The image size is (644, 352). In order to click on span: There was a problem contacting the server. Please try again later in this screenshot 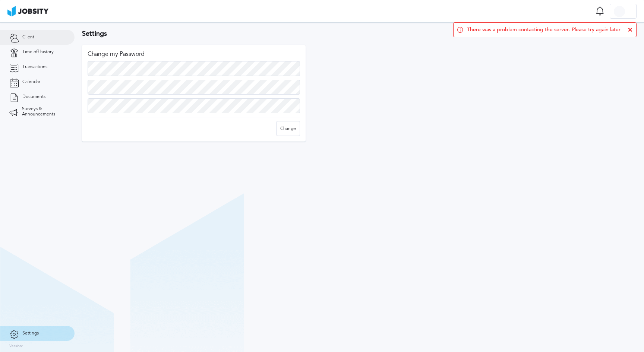, I will do `click(544, 30)`.